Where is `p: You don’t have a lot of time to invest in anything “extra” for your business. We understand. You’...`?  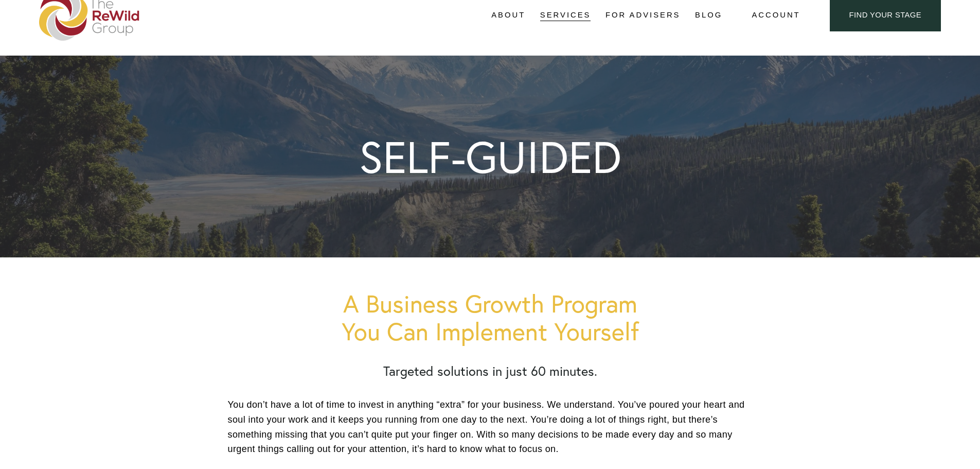
p: You don’t have a lot of time to invest in anything “extra” for your business. We understand. You’... is located at coordinates (491, 427).